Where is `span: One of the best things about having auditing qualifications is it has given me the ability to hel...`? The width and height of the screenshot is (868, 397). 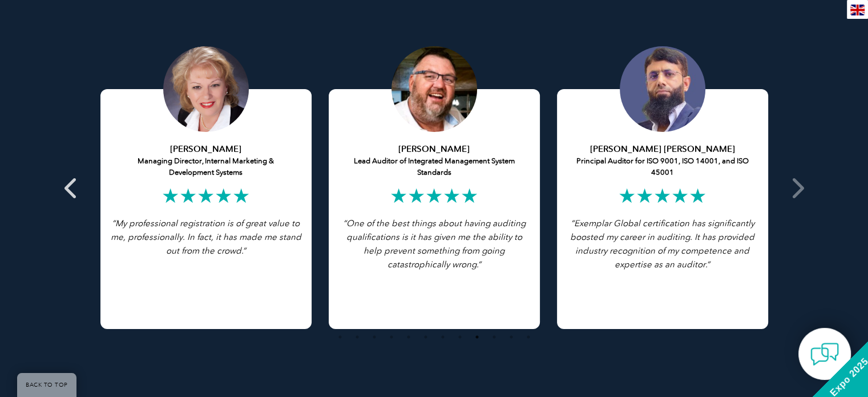
span: One of the best things about having auditing qualifications is it has given me the ability to hel... is located at coordinates (436, 244).